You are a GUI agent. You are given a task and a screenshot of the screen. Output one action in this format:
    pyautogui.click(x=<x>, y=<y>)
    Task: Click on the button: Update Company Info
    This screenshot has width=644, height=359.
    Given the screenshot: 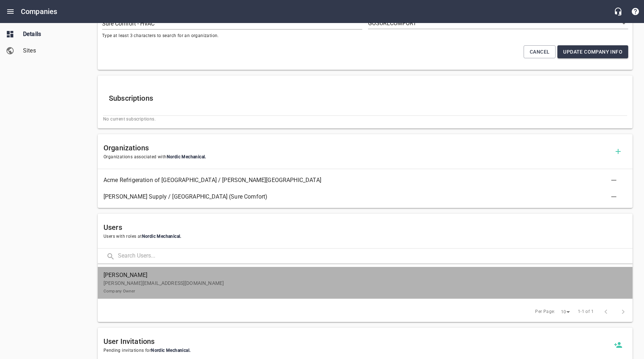 What is the action you would take?
    pyautogui.click(x=592, y=52)
    